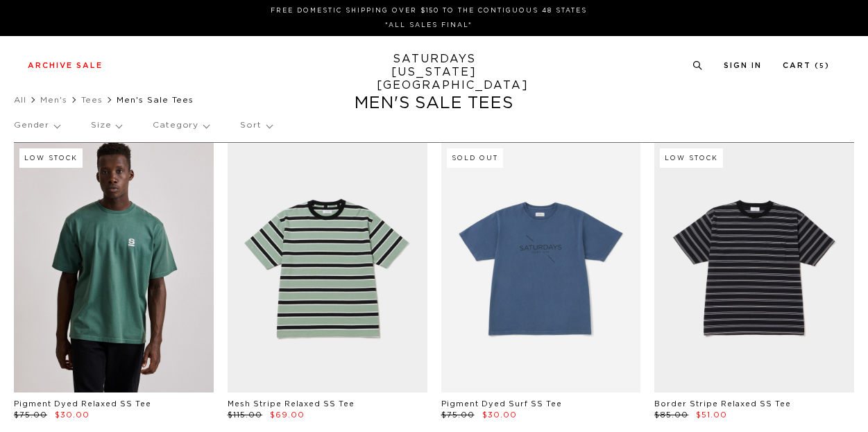  Describe the element at coordinates (290, 404) in the screenshot. I see `a: Mesh Stripe Relaxed SS Tee` at that location.